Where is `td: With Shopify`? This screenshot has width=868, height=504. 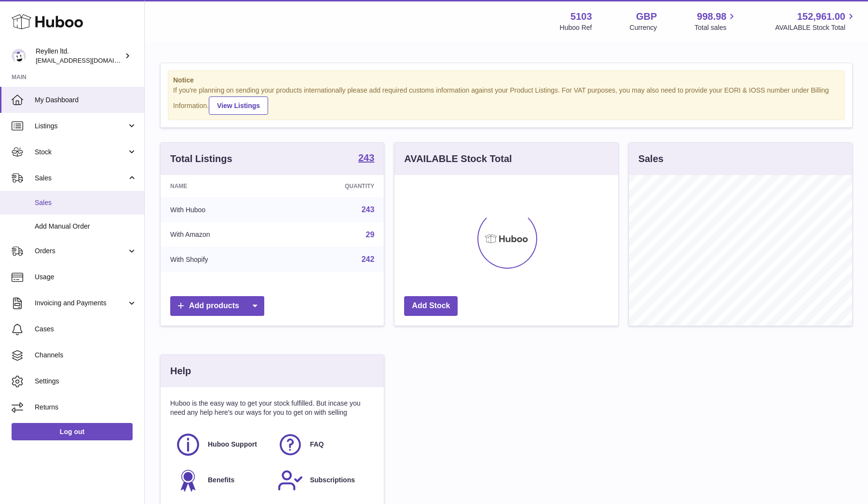 td: With Shopify is located at coordinates (222, 260).